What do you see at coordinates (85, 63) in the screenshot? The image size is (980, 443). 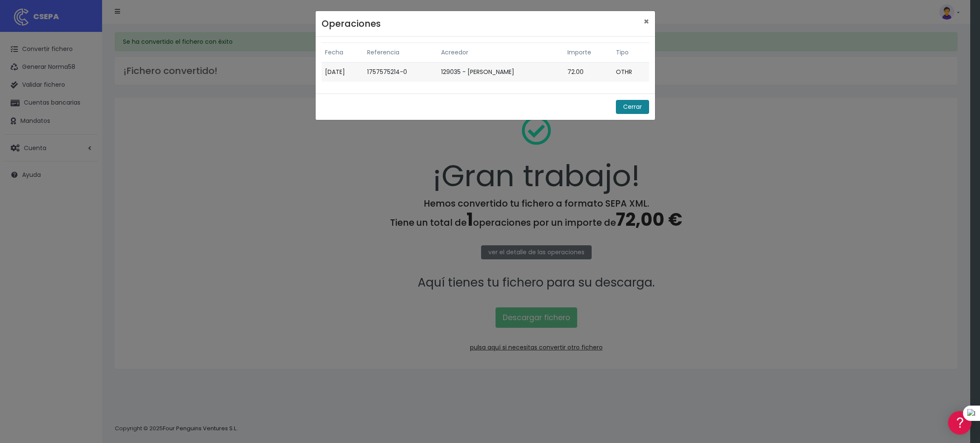 I see `div: Información general` at bounding box center [85, 63].